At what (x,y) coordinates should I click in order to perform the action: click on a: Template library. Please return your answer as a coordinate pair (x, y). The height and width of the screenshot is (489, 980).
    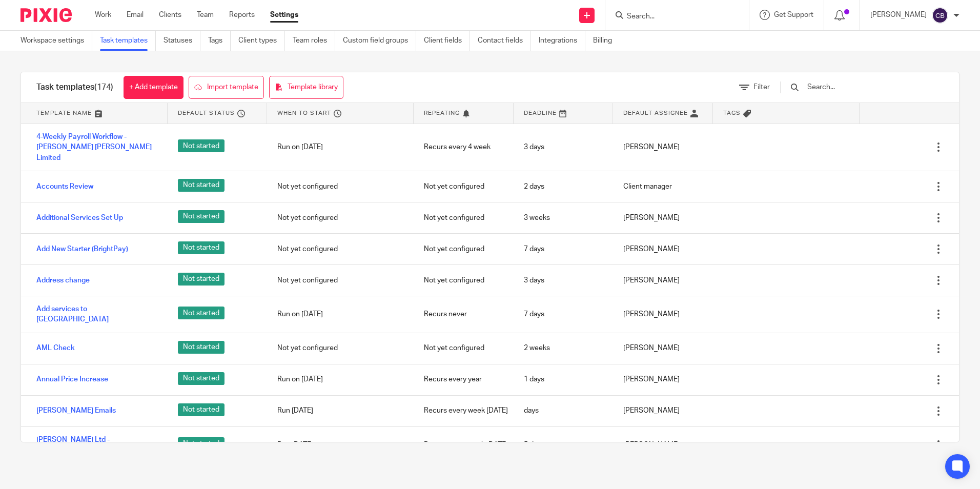
    Looking at the image, I should click on (306, 87).